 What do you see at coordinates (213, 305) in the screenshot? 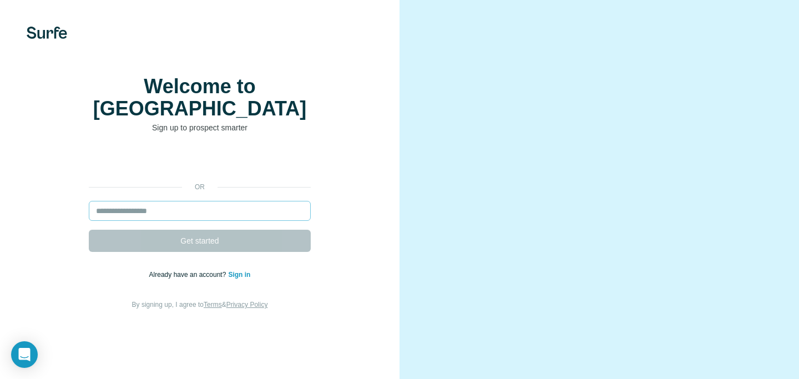
I see `a: Terms` at bounding box center [213, 305].